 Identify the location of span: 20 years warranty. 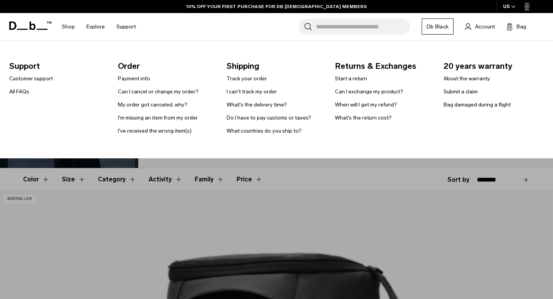
(491, 66).